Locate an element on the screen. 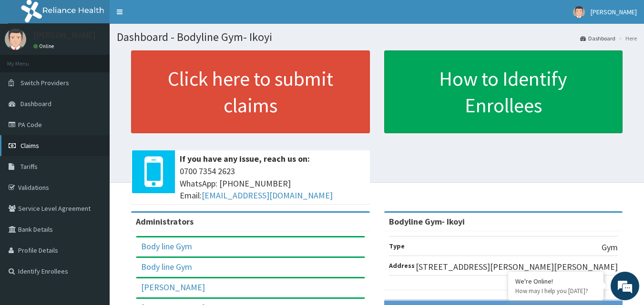 This screenshot has width=644, height=305. a: Online is located at coordinates (45, 46).